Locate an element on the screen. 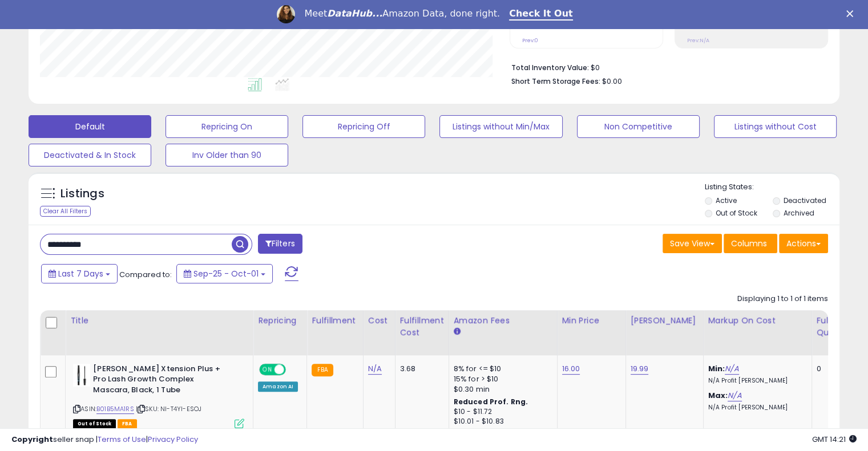  div: Cost is located at coordinates (378, 320).